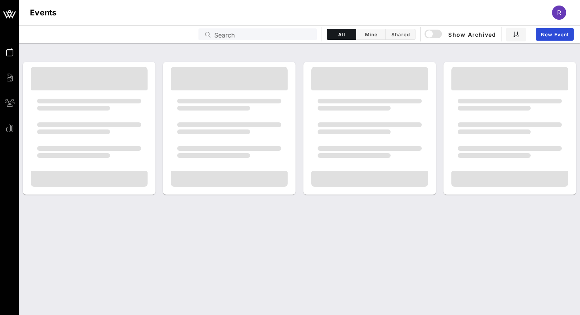 This screenshot has width=580, height=315. What do you see at coordinates (559, 13) in the screenshot?
I see `div: R` at bounding box center [559, 13].